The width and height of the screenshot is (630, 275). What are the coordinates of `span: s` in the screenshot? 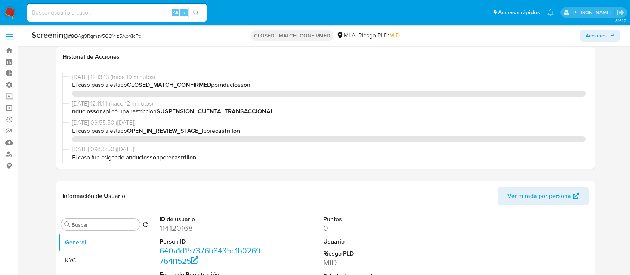 It's located at (184, 12).